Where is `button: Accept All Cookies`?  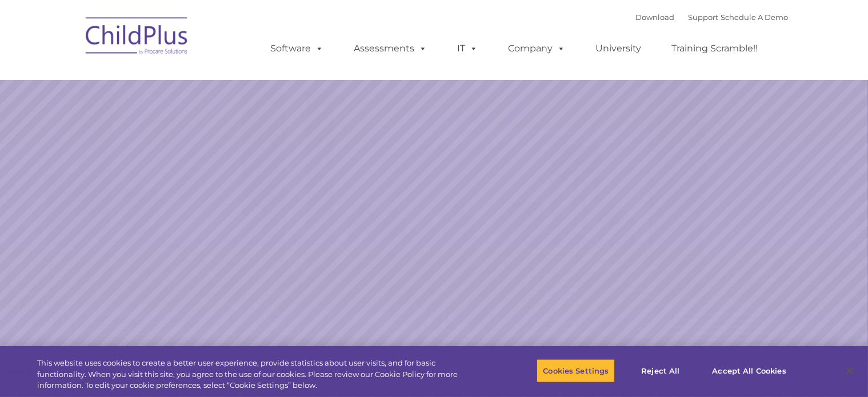 button: Accept All Cookies is located at coordinates (749, 371).